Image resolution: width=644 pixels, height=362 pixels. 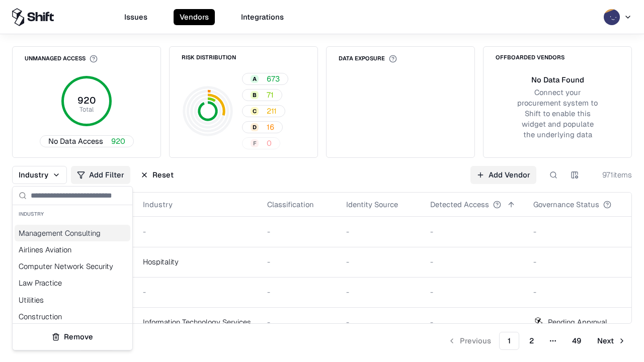 I want to click on div: Suggestions, so click(x=73, y=273).